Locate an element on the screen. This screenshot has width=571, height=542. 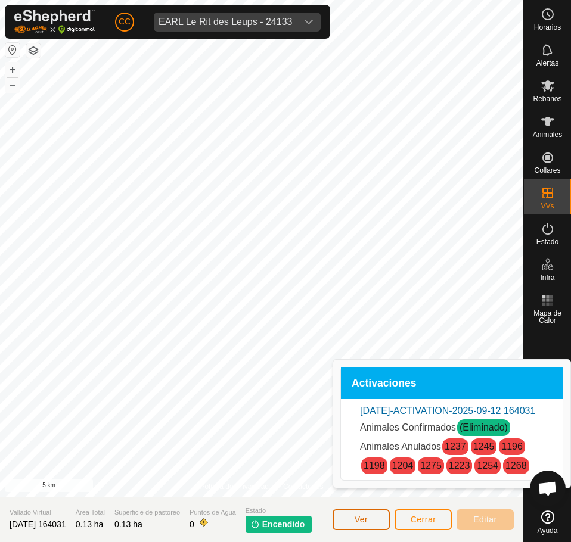
span: Infra is located at coordinates (547, 278).